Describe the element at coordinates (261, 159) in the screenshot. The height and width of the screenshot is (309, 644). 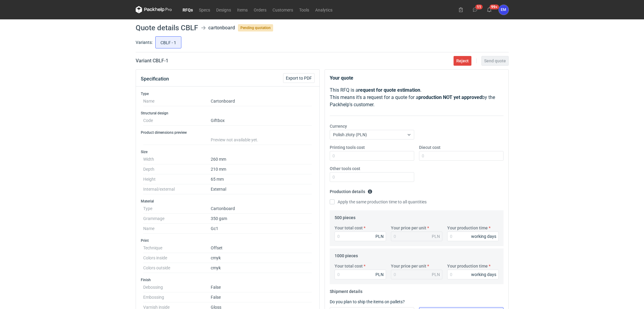
I see `dd: 260 mm` at that location.